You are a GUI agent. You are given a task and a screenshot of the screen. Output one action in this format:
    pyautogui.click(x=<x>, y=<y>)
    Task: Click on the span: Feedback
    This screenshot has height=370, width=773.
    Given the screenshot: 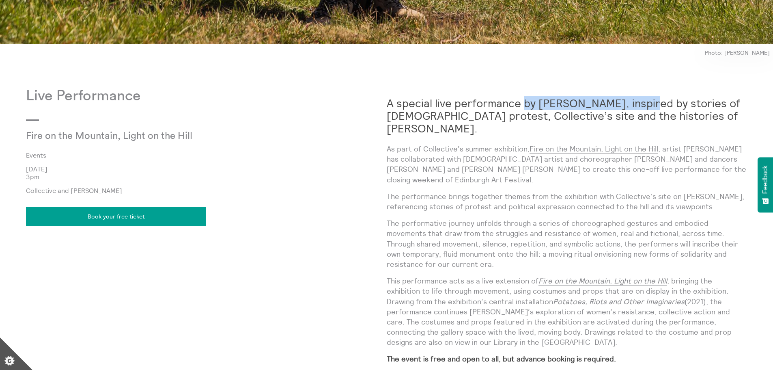 What is the action you would take?
    pyautogui.click(x=766, y=179)
    